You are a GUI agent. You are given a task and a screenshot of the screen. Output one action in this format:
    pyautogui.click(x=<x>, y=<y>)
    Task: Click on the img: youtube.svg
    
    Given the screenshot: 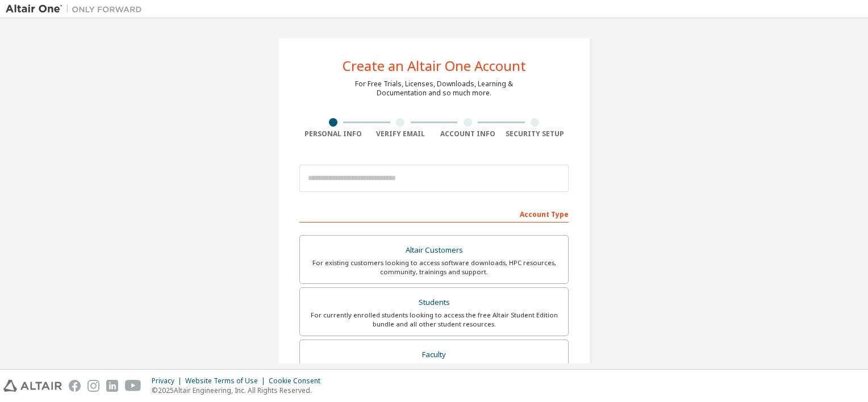 What is the action you would take?
    pyautogui.click(x=133, y=385)
    